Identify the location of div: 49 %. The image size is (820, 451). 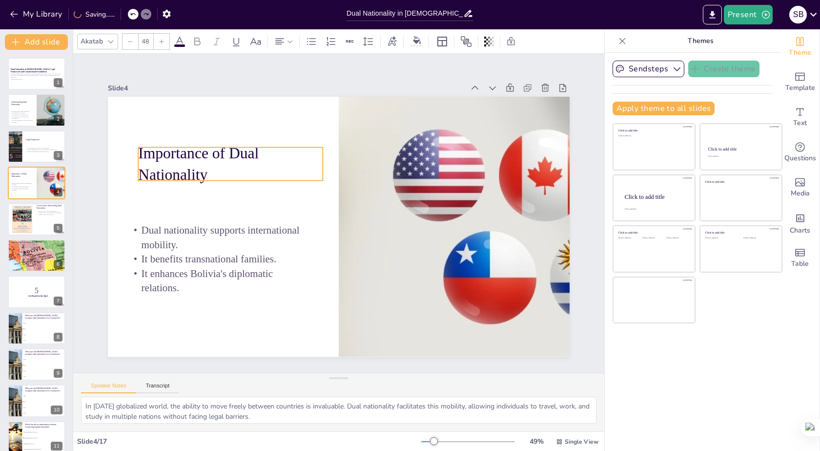
(537, 441).